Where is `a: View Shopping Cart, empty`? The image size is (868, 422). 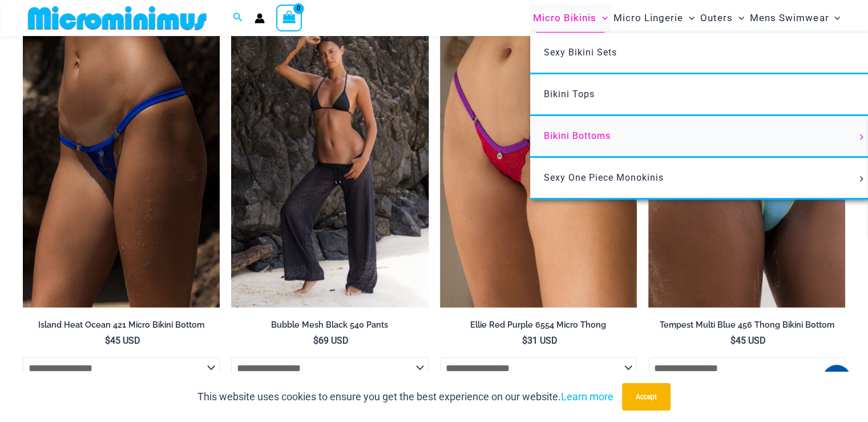 a: View Shopping Cart, empty is located at coordinates (290, 18).